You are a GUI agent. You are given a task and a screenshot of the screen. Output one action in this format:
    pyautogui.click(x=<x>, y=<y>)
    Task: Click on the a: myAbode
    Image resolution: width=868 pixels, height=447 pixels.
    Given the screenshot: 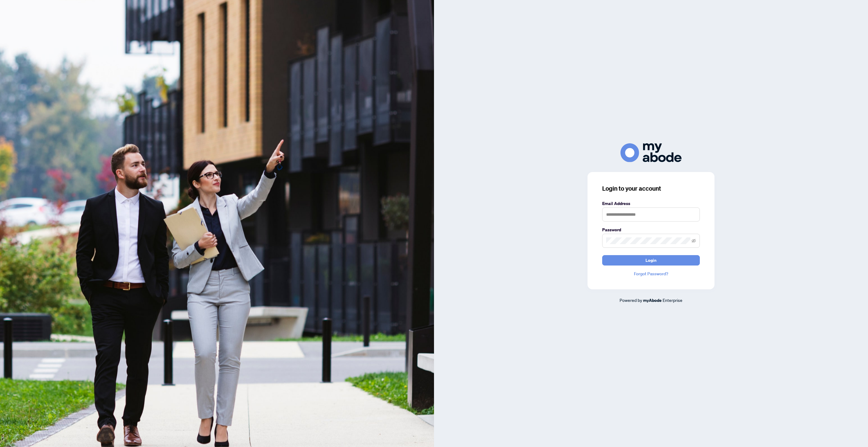 What is the action you would take?
    pyautogui.click(x=652, y=300)
    